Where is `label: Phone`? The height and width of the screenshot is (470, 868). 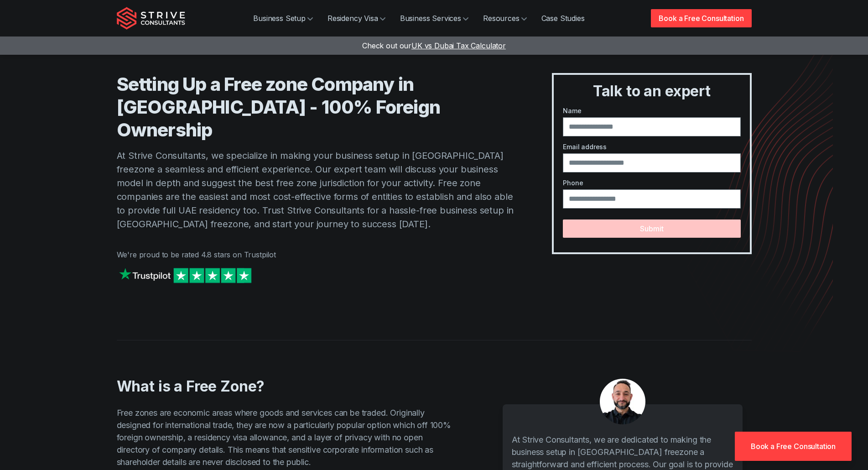 label: Phone is located at coordinates (651, 182).